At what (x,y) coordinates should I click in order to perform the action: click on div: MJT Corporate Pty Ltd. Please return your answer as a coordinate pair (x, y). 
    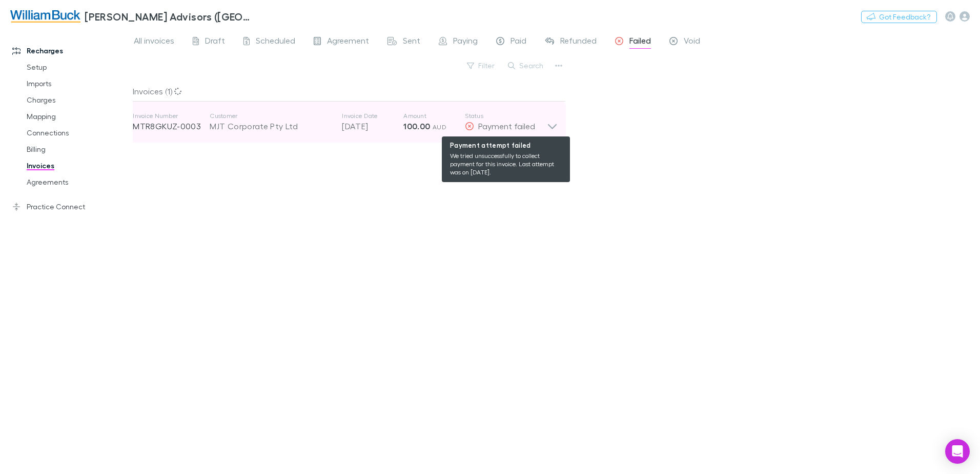
    Looking at the image, I should click on (271, 126).